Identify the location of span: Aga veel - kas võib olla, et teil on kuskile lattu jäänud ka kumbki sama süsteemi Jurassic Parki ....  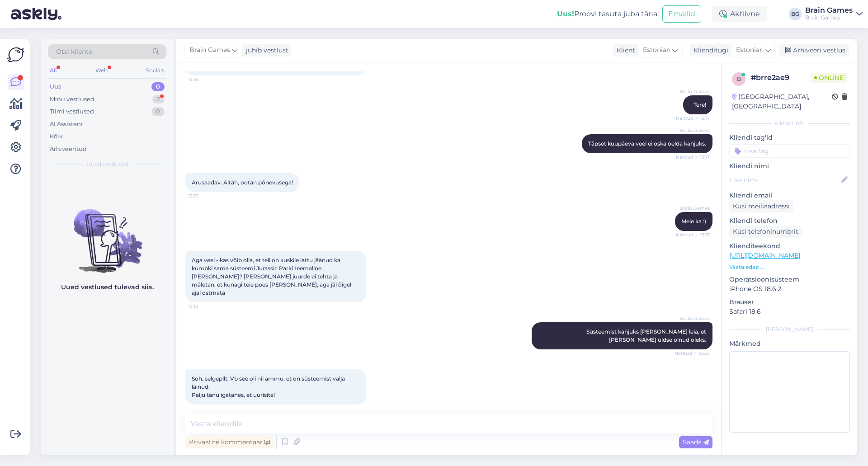
(272, 276).